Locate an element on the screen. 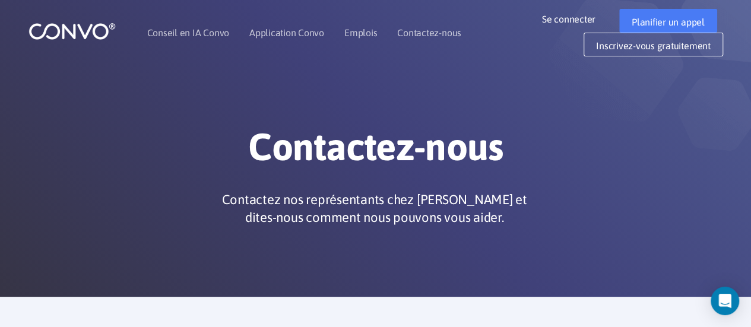 Image resolution: width=751 pixels, height=327 pixels. font: Emplois is located at coordinates (360, 33).